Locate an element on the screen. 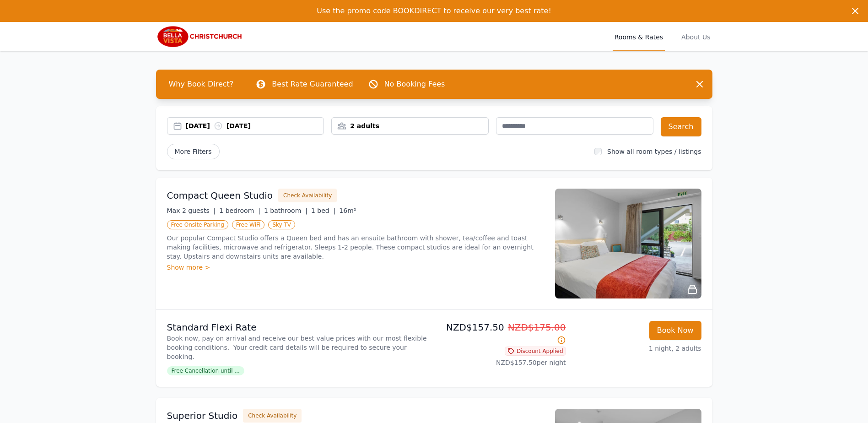  h3: Superior Studio is located at coordinates (202, 415).